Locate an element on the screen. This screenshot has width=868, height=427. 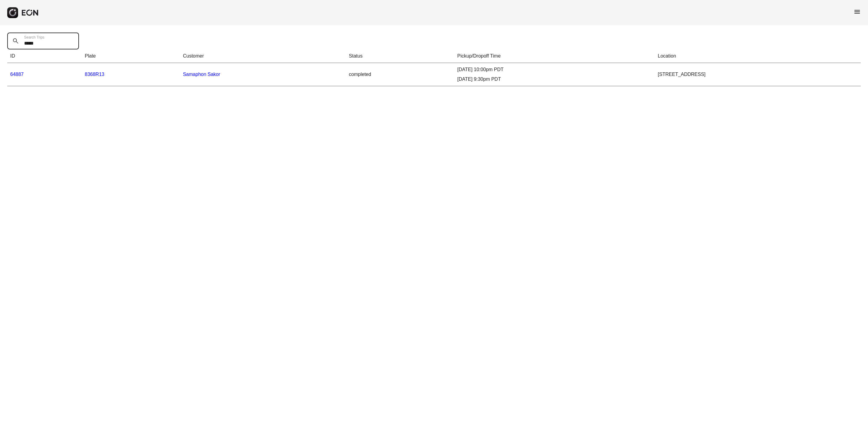
span: menu is located at coordinates (858, 12).